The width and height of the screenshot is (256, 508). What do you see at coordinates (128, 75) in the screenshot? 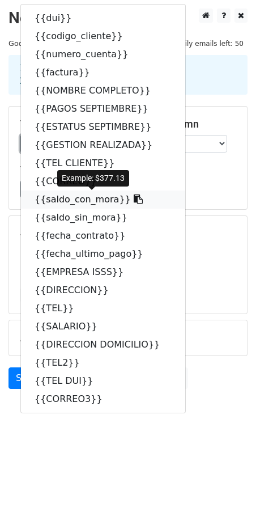
I see `div: 1. Write your email in Gmail 2. Click` at bounding box center [128, 75].